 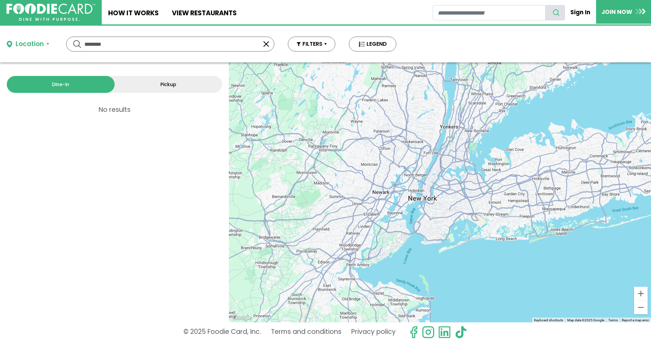 I want to click on img: Google, so click(x=242, y=318).